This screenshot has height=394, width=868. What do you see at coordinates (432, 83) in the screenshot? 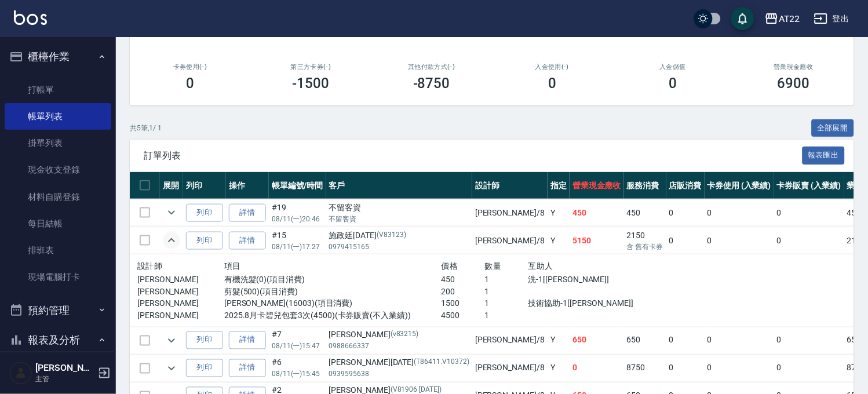
I see `h3: -8750` at bounding box center [432, 83].